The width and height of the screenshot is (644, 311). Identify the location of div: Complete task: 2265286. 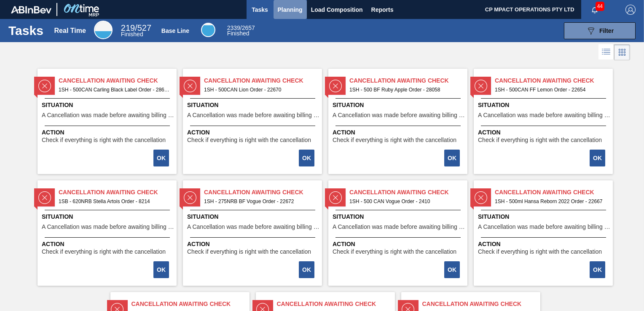
(453, 158).